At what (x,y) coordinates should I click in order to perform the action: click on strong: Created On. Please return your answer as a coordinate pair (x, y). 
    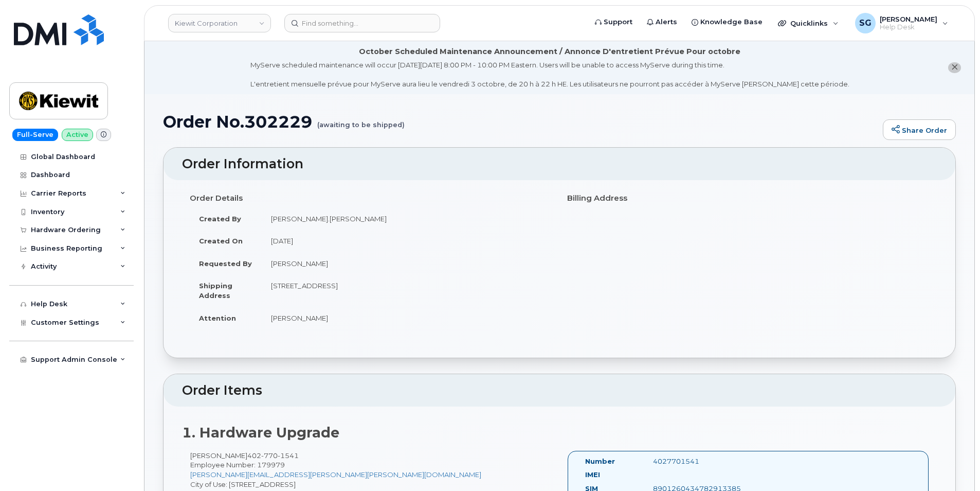
    Looking at the image, I should click on (220, 241).